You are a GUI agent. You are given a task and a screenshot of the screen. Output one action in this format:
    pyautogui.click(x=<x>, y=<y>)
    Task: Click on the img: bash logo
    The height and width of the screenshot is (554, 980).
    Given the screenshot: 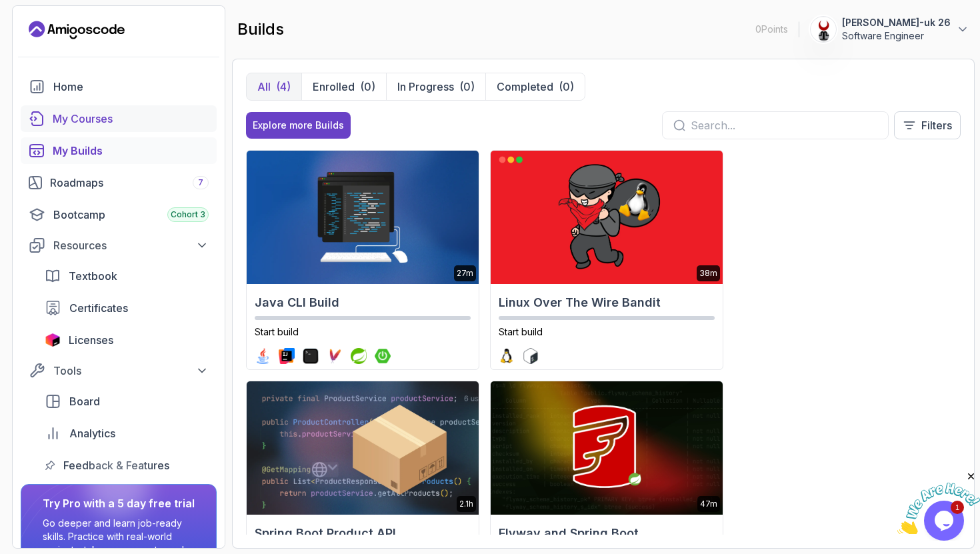 What is the action you would take?
    pyautogui.click(x=531, y=356)
    